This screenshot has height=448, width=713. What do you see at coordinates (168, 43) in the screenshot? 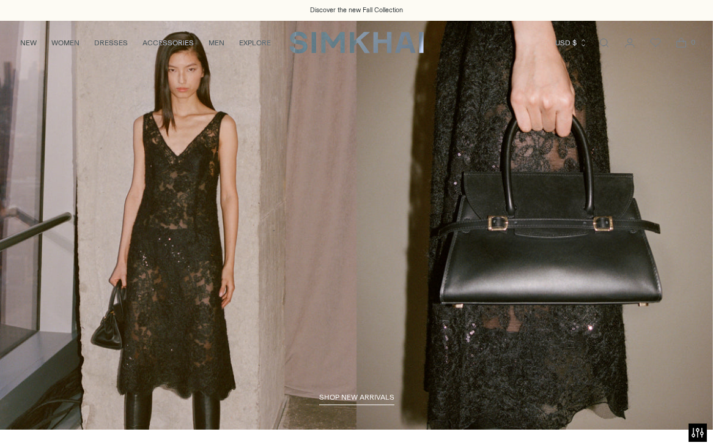
I see `a: ACCESSORIES` at bounding box center [168, 43].